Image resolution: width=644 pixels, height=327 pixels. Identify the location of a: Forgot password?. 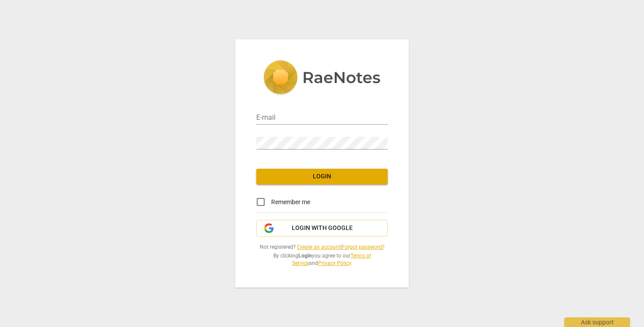
(363, 248).